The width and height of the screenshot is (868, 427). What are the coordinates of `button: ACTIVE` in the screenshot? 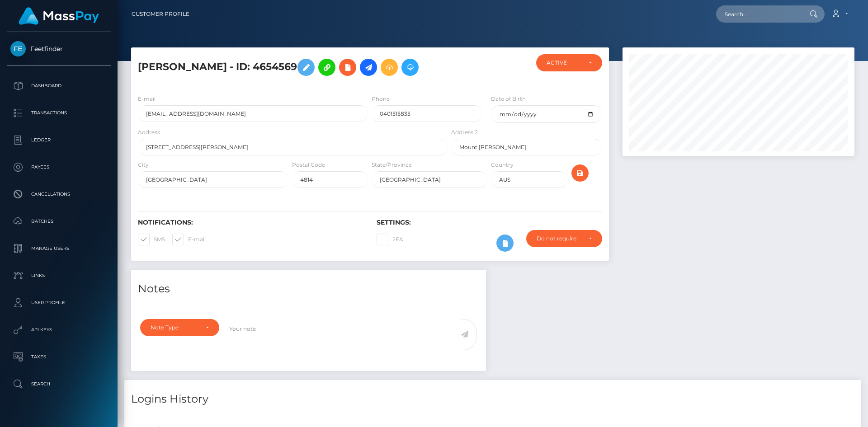 It's located at (569, 63).